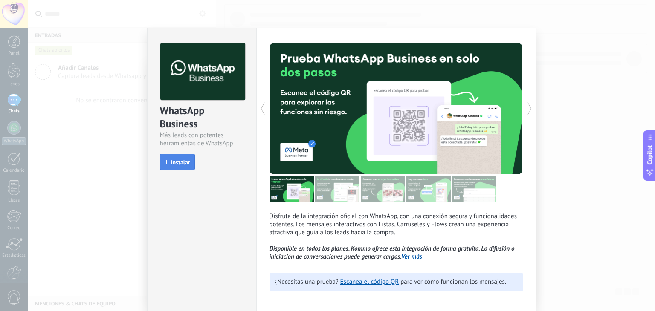  I want to click on img: tour_image_cc377002d0016b7ebaeb4dbe65cb2175.png, so click(474, 189).